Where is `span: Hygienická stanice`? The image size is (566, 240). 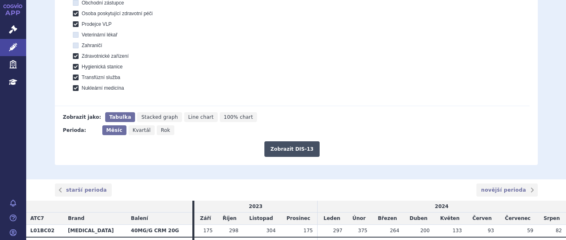
span: Hygienická stanice is located at coordinates (102, 67).